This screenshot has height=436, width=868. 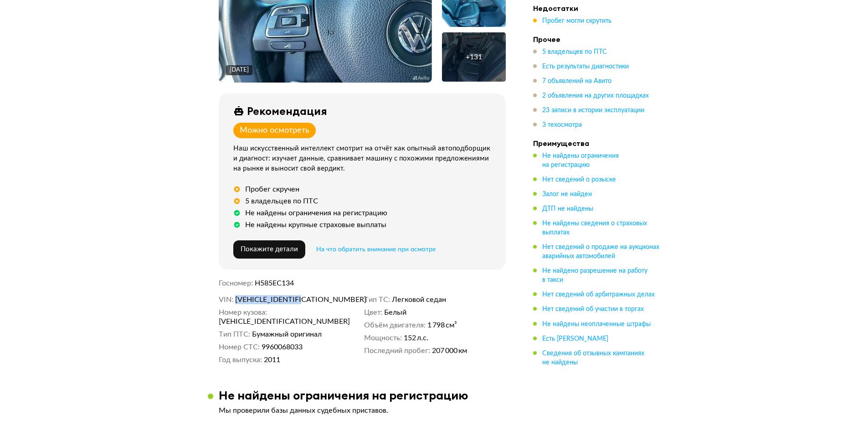 I want to click on span: Не найдено разрешение на работу в такси, so click(x=595, y=275).